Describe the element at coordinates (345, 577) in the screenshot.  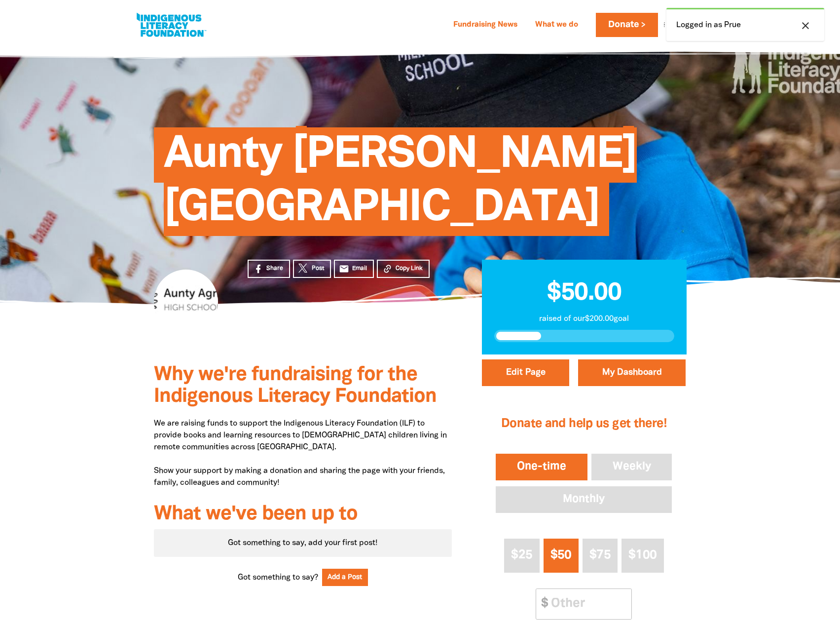
I see `button: Add a Post` at that location.